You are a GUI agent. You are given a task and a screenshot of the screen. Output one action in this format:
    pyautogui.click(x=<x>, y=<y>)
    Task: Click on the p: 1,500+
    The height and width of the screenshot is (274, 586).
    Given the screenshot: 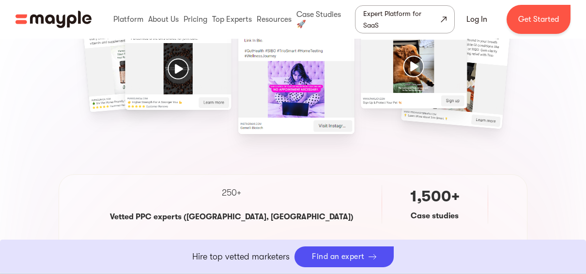 What is the action you would take?
    pyautogui.click(x=435, y=197)
    